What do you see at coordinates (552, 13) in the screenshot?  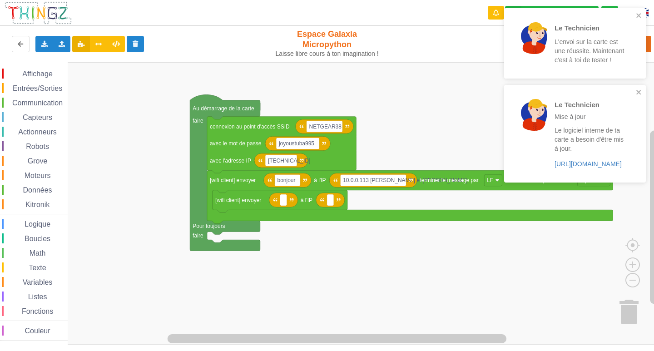 I see `div: Ta base fonctionne bien !` at bounding box center [552, 13].